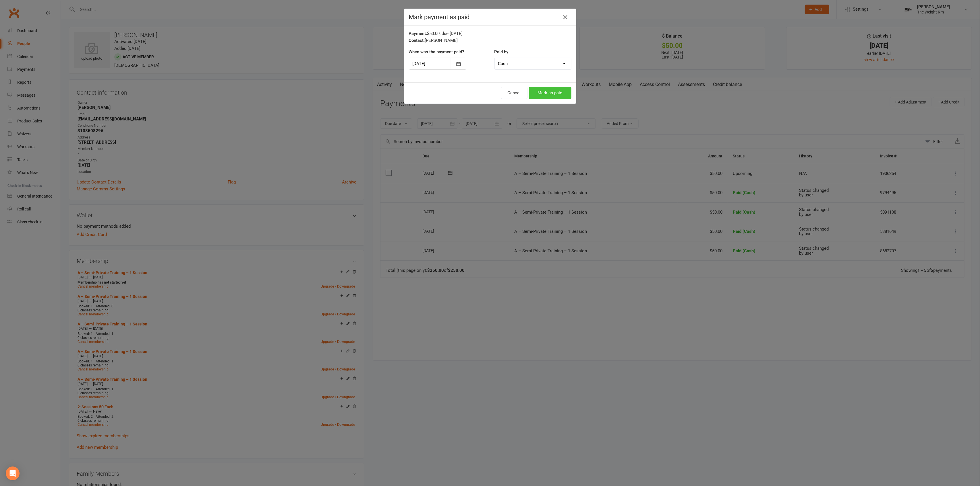  What do you see at coordinates (501, 52) in the screenshot?
I see `label: Paid by` at bounding box center [501, 52].